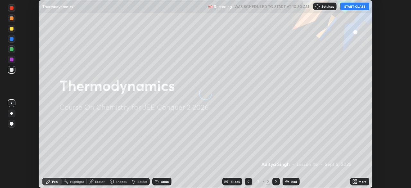 The image size is (411, 188). Describe the element at coordinates (165, 181) in the screenshot. I see `div: Undo` at that location.